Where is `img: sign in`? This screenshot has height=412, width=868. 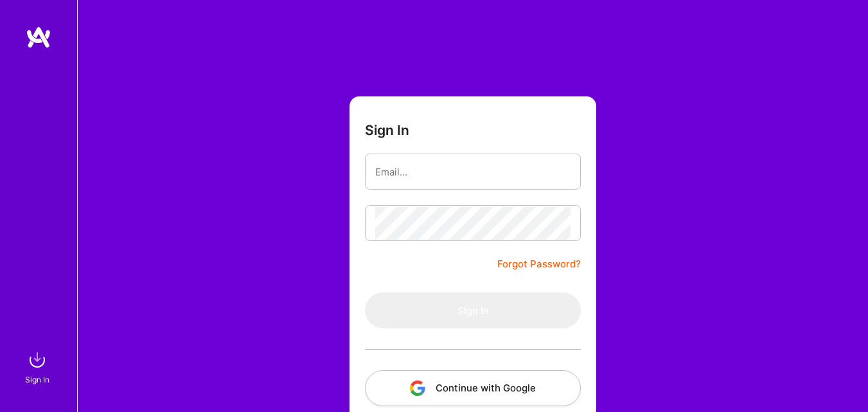
img: sign in is located at coordinates (37, 360).